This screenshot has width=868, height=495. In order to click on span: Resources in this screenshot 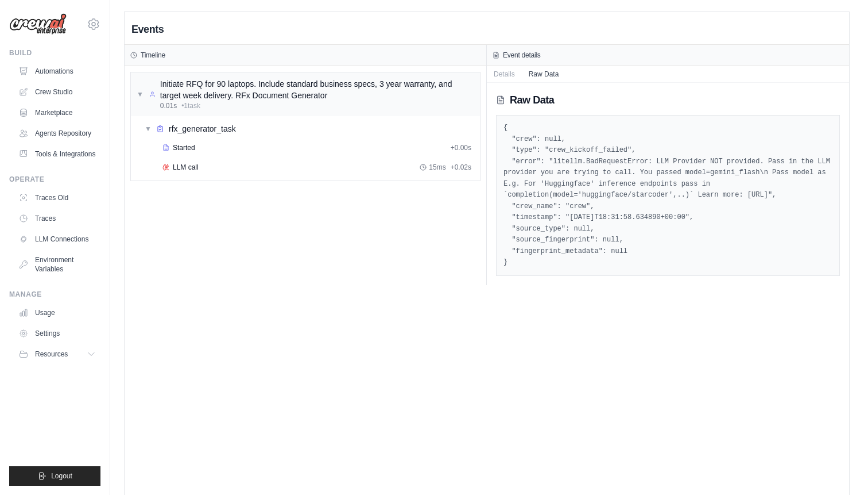, I will do `click(51, 354)`.